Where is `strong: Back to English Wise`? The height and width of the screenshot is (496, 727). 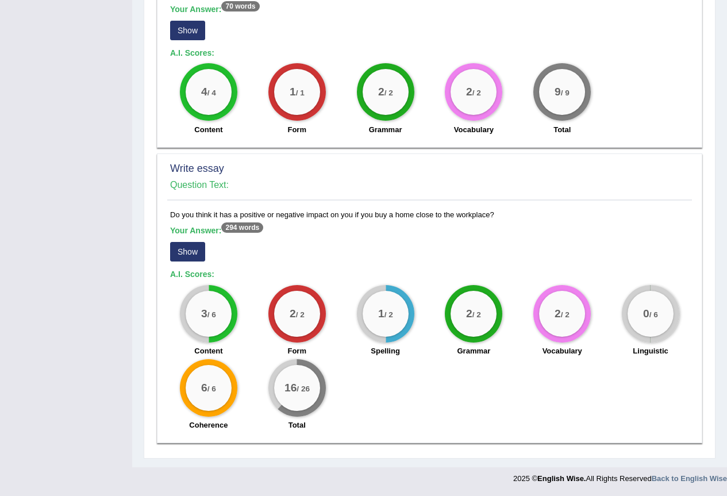 strong: Back to English Wise is located at coordinates (689, 478).